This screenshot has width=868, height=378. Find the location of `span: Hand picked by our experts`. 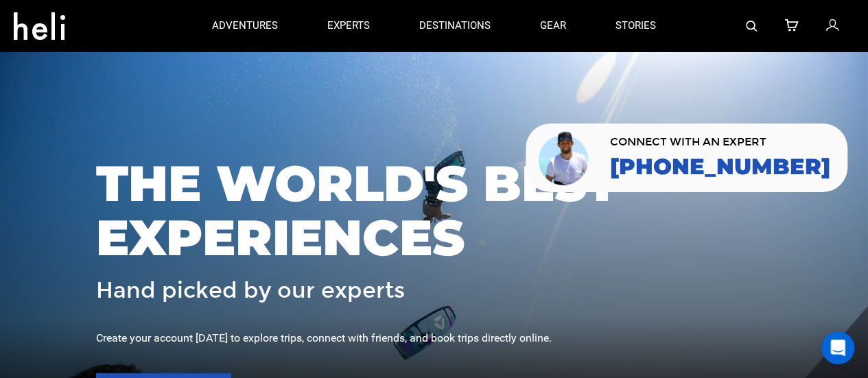

span: Hand picked by our experts is located at coordinates (250, 290).